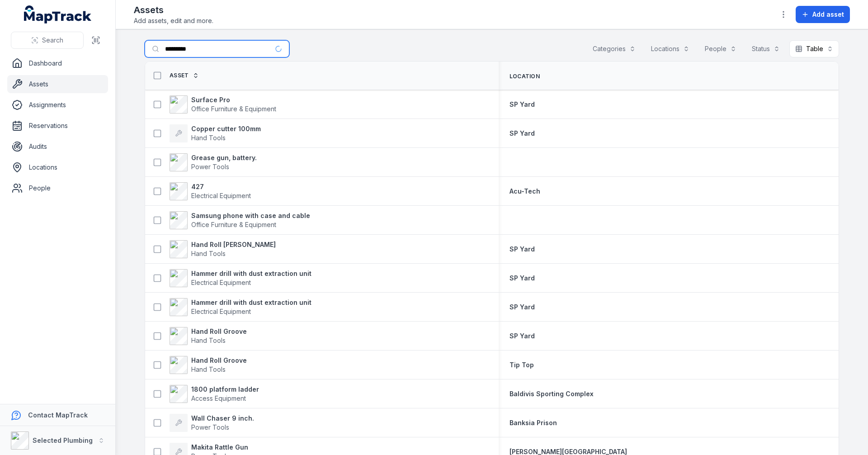  I want to click on a: Audits, so click(58, 146).